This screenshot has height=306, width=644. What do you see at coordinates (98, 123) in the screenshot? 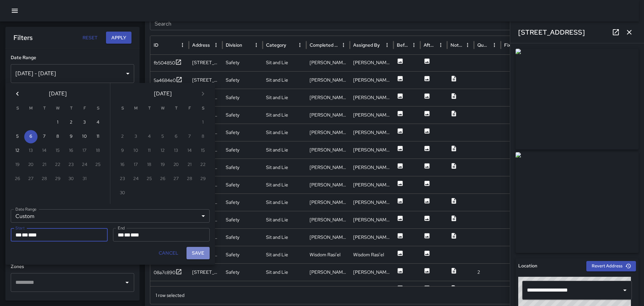
I see `button: 4` at bounding box center [98, 123].